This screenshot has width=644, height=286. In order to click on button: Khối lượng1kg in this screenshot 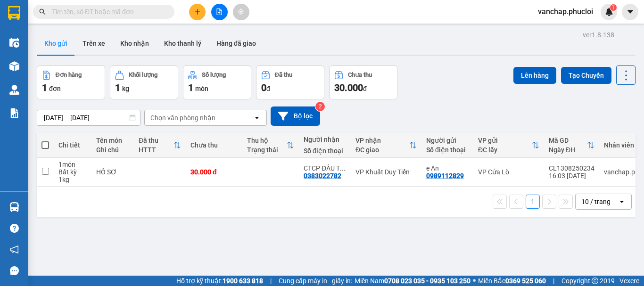, I will do `click(144, 83)`.